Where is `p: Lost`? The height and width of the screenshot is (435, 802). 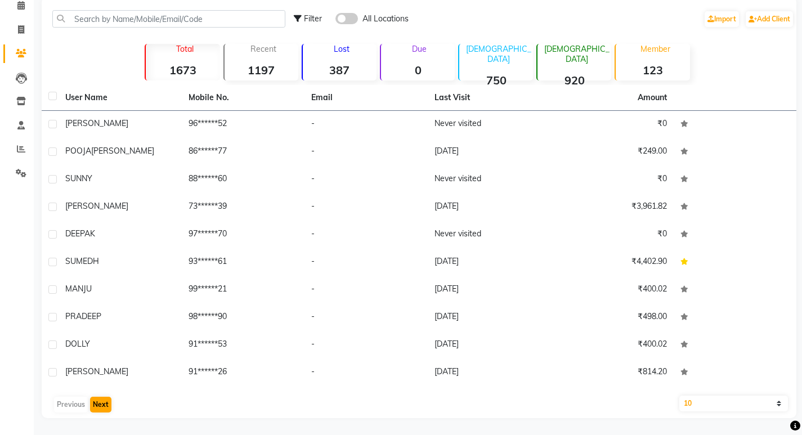 p: Lost is located at coordinates (342, 49).